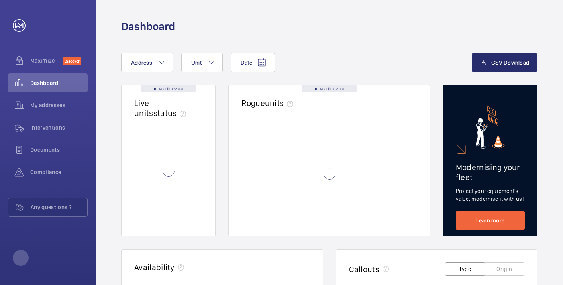 This screenshot has height=285, width=563. Describe the element at coordinates (253, 63) in the screenshot. I see `button: Date` at that location.